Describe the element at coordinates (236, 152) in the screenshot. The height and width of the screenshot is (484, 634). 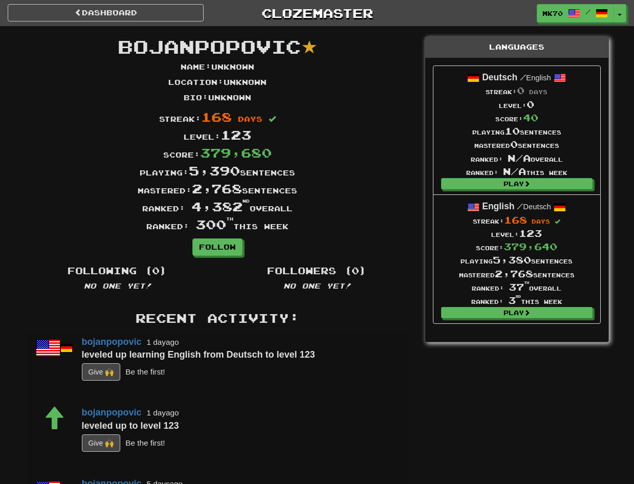
I see `span: 379,680` at that location.